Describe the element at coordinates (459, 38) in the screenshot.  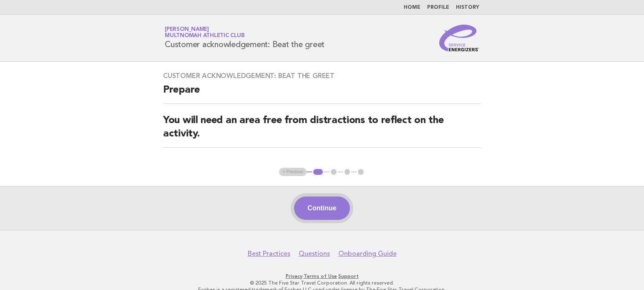
I see `img: Service Energizers` at that location.